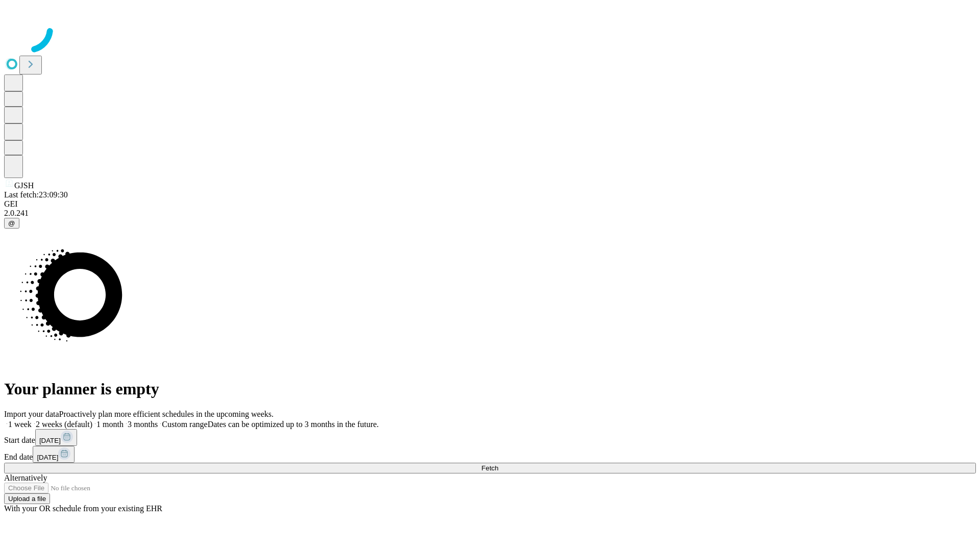  Describe the element at coordinates (27, 498) in the screenshot. I see `button: Upload a file` at that location.